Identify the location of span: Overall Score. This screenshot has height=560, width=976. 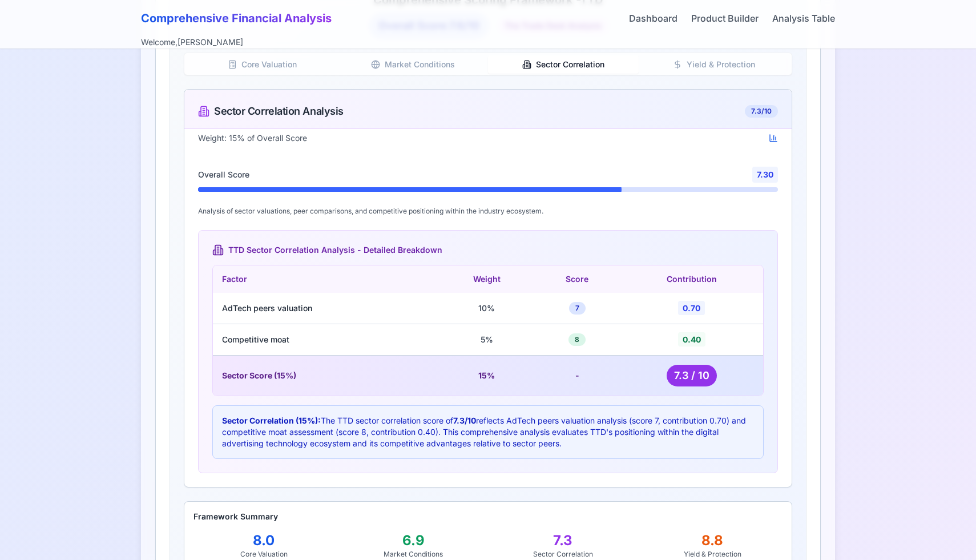
(224, 174).